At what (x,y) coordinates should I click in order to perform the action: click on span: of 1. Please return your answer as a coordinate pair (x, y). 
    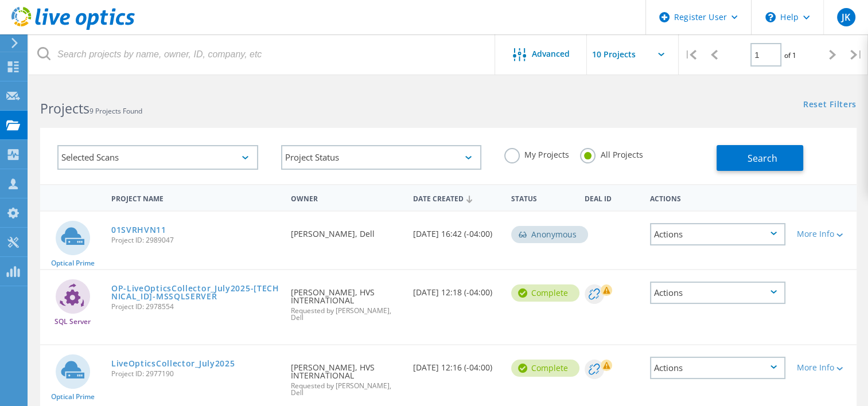
    Looking at the image, I should click on (790, 55).